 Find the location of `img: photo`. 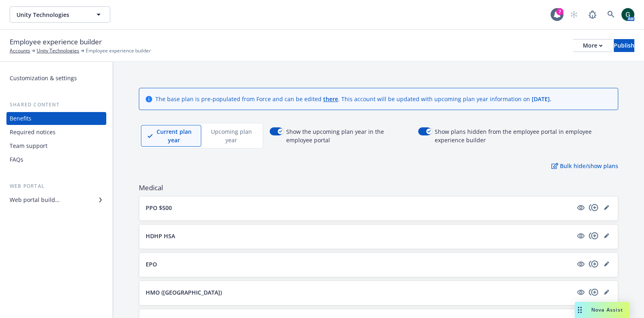

img: photo is located at coordinates (628, 15).